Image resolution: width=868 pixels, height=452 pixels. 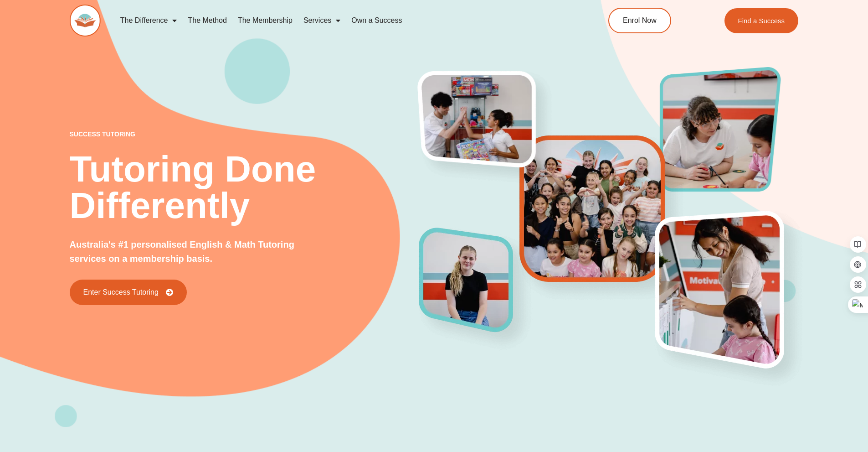 I want to click on p: Australia's #1 personalised English & Math Tutoring services on a membership basis., so click(x=197, y=251).